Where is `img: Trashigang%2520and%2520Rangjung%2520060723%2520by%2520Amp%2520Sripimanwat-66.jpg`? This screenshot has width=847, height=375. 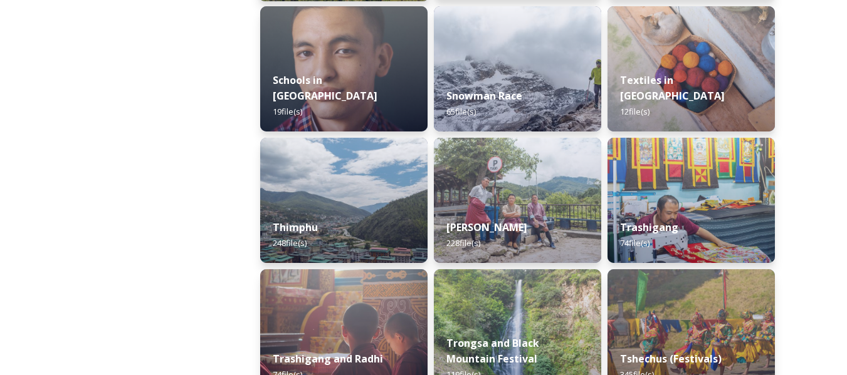 img: Trashigang%2520and%2520Rangjung%2520060723%2520by%2520Amp%2520Sripimanwat-66.jpg is located at coordinates (691, 201).